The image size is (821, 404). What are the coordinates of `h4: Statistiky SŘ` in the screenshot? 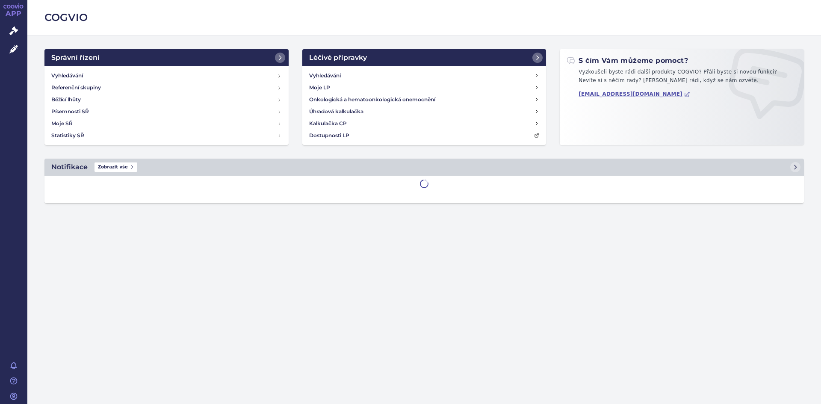 It's located at (68, 135).